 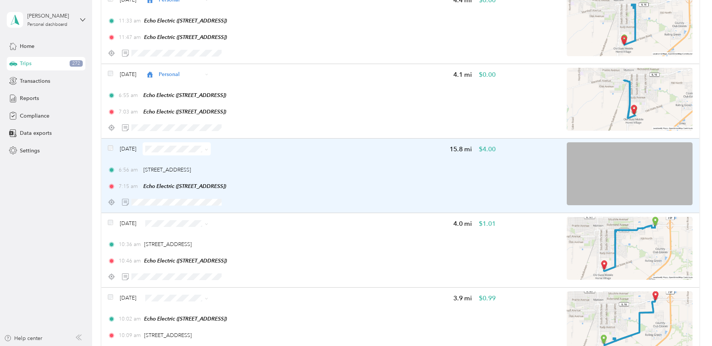 What do you see at coordinates (129, 21) in the screenshot?
I see `span: 11:33 am` at bounding box center [129, 21].